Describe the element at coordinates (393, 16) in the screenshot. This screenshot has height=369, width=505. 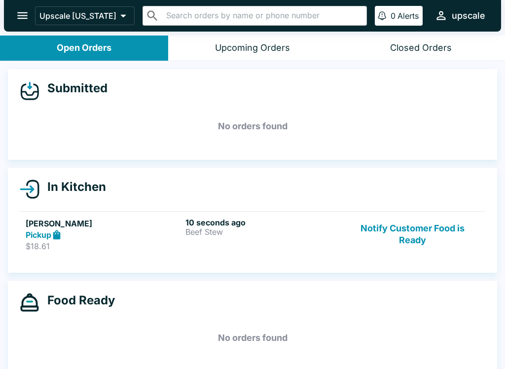
I see `p: 0` at that location.